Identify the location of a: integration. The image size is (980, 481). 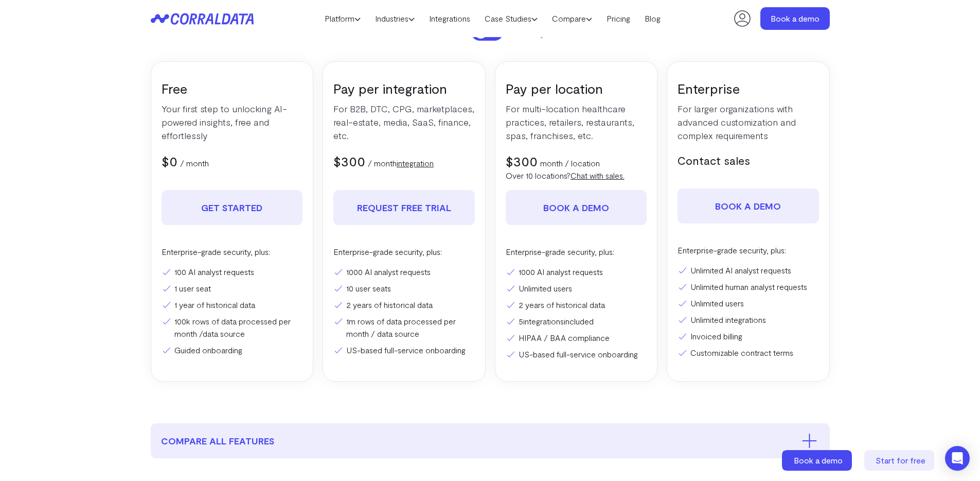
(415, 163).